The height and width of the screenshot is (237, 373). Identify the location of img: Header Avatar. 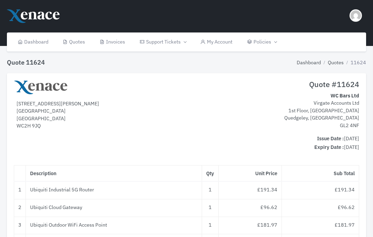
(356, 16).